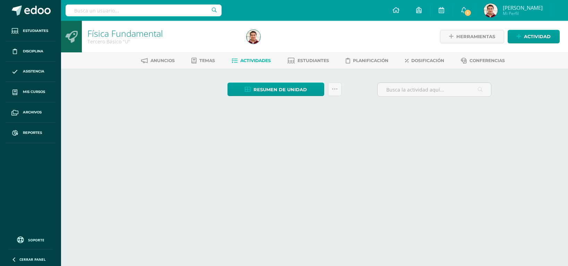 Image resolution: width=568 pixels, height=266 pixels. Describe the element at coordinates (163, 60) in the screenshot. I see `span: Anuncios` at that location.